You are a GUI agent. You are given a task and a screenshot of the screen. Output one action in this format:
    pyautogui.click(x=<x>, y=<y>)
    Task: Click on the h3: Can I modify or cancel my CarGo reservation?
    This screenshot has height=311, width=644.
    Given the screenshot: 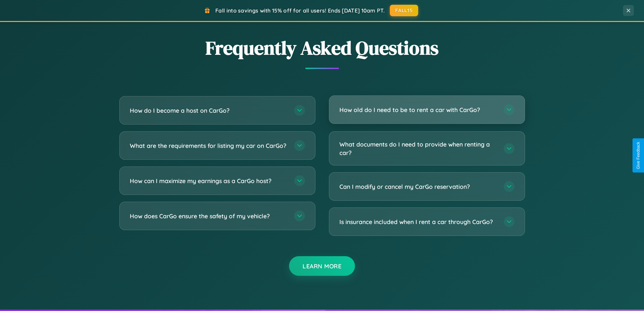 What is the action you would take?
    pyautogui.click(x=418, y=186)
    